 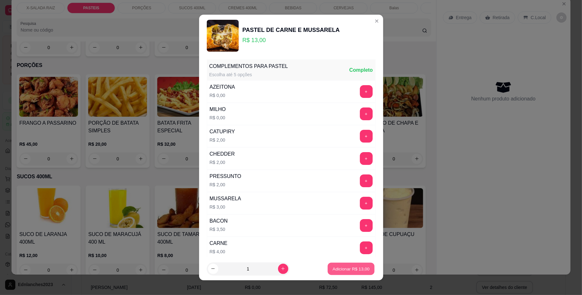 I want to click on img: product-image, so click(x=223, y=36).